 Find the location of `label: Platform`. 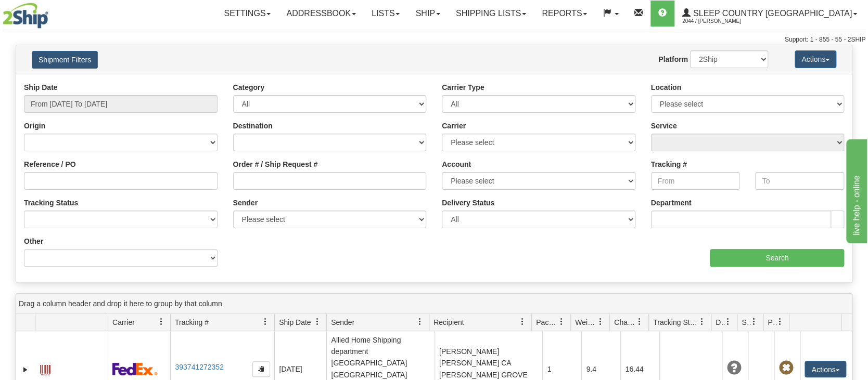

label: Platform is located at coordinates (673, 59).